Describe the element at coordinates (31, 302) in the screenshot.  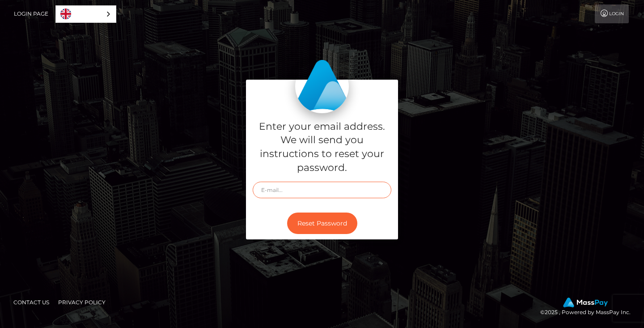
I see `a: Contact Us` at that location.